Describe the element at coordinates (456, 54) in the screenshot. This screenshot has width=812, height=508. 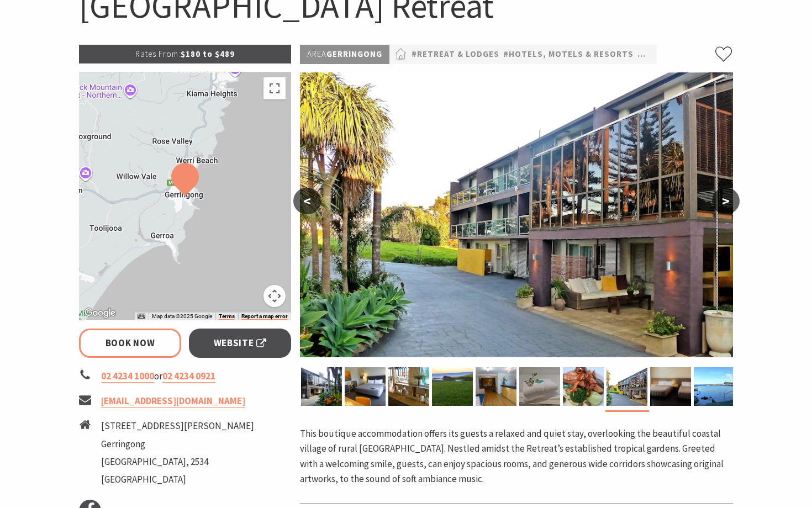
I see `a: #Retreat & Lodges` at that location.